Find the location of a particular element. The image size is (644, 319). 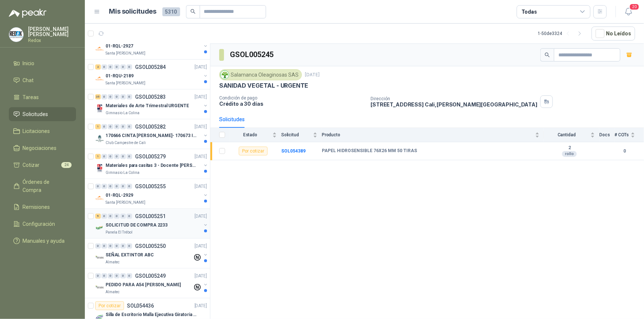

span: Solicitudes is located at coordinates (35, 114).